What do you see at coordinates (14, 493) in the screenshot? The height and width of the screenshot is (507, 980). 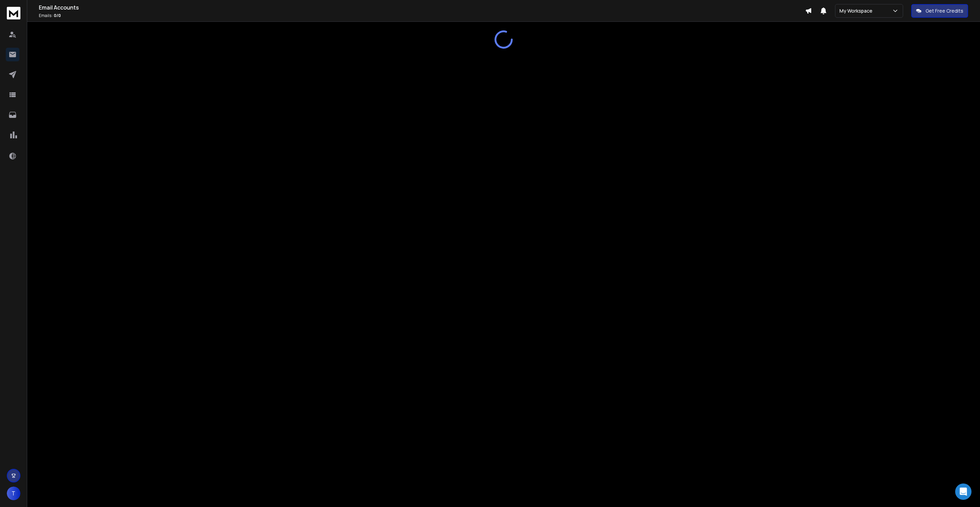 I see `button: T` at bounding box center [14, 493].